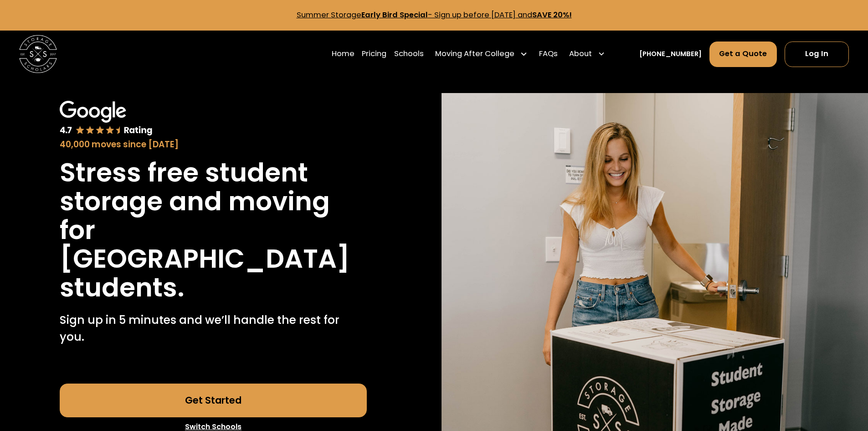 The width and height of the screenshot is (868, 431). What do you see at coordinates (743, 55) in the screenshot?
I see `a: Get a Quote` at bounding box center [743, 55].